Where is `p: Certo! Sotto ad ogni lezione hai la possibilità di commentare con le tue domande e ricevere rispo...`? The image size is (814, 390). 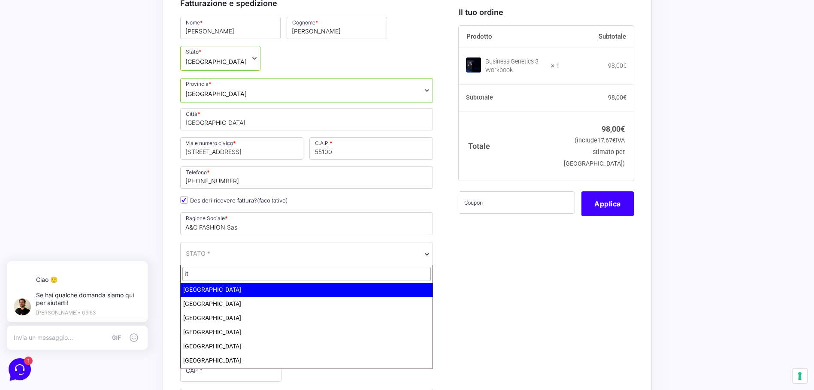 p: Certo! Sotto ad ogni lezione hai la possibilità di commentare con le tue domande e ricevere rispo... is located at coordinates (83, 96).